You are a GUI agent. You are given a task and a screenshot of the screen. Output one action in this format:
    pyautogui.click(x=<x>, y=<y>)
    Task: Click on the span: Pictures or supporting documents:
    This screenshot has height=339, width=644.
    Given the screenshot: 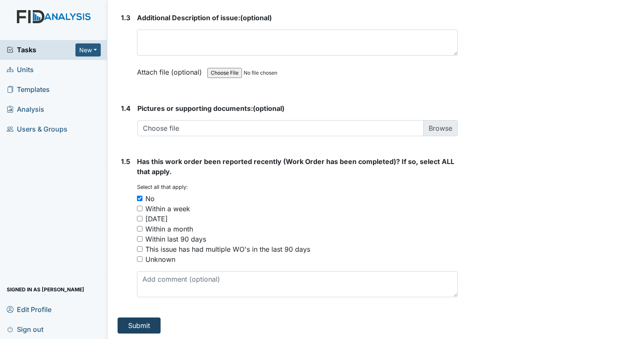 What is the action you would take?
    pyautogui.click(x=195, y=108)
    